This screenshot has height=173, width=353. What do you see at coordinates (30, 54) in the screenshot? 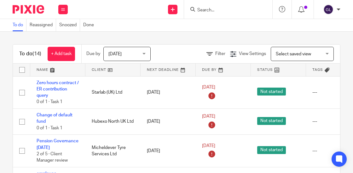
I see `h1: To do` at bounding box center [30, 54].